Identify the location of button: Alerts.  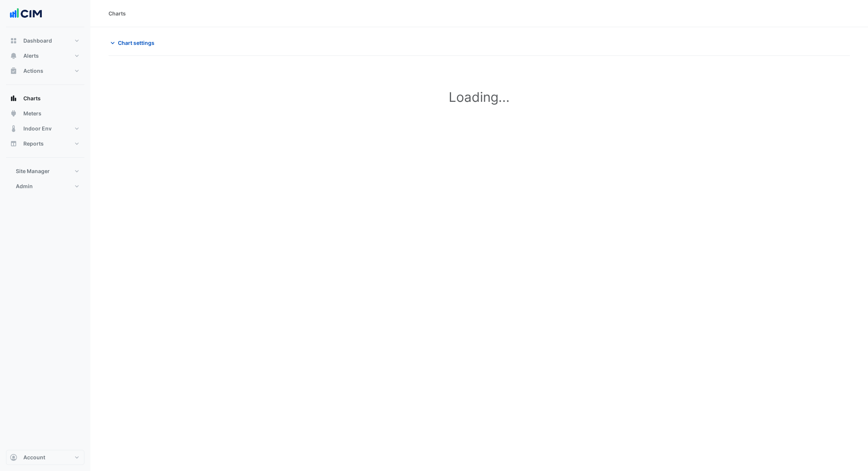
(45, 56).